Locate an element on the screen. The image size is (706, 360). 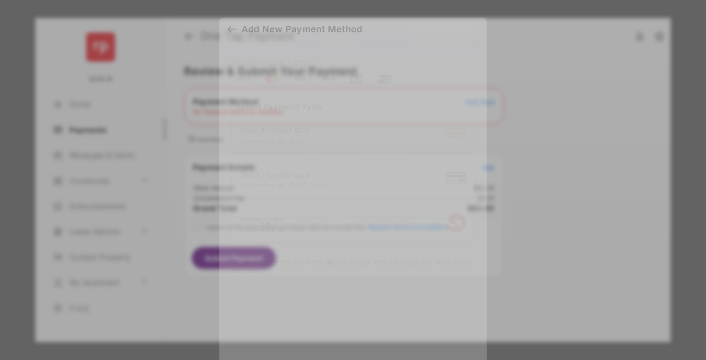
h4: Select Payment Type is located at coordinates (353, 106).